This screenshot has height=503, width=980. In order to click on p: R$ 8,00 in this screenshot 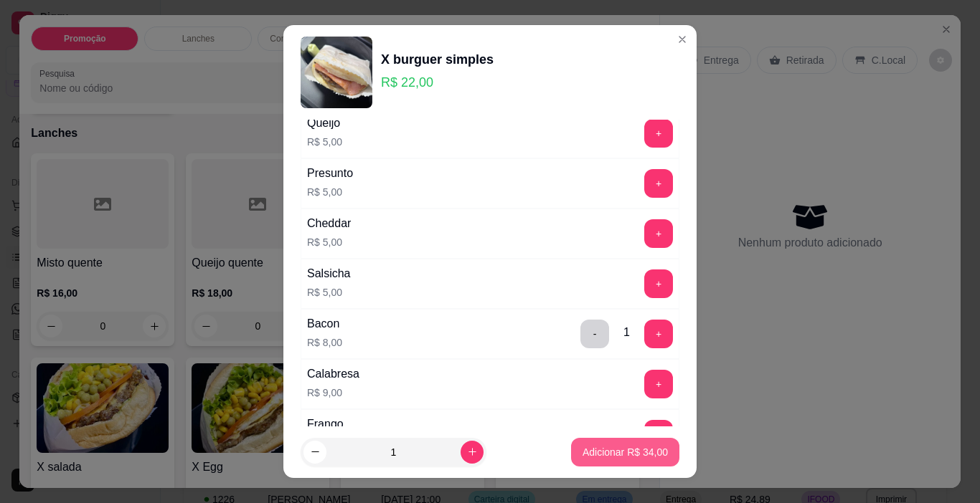, I will do `click(324, 343)`.